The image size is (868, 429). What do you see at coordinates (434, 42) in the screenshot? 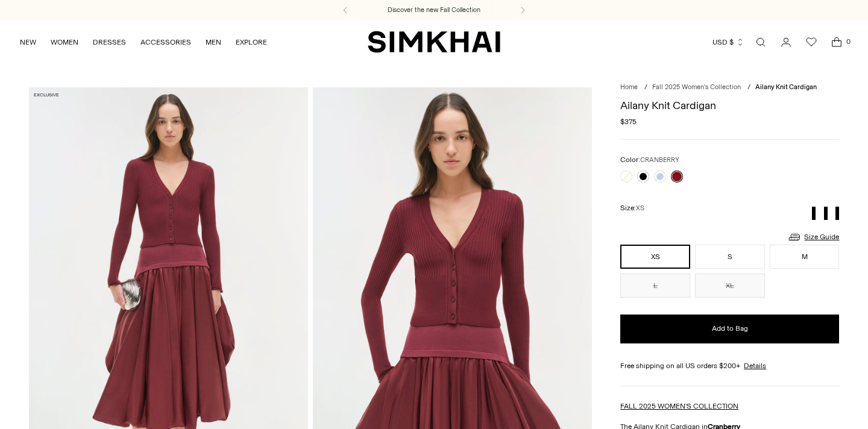
I see `a: SIMKHAI` at bounding box center [434, 42].